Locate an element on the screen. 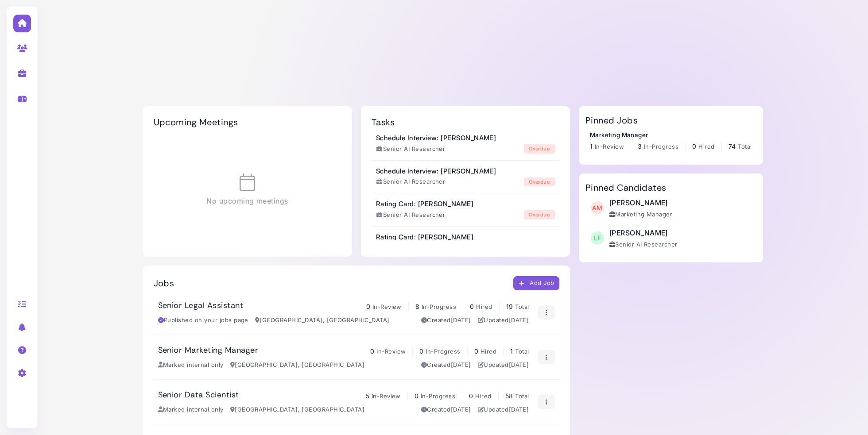  time: Apr 28, 2025 is located at coordinates (519, 365).